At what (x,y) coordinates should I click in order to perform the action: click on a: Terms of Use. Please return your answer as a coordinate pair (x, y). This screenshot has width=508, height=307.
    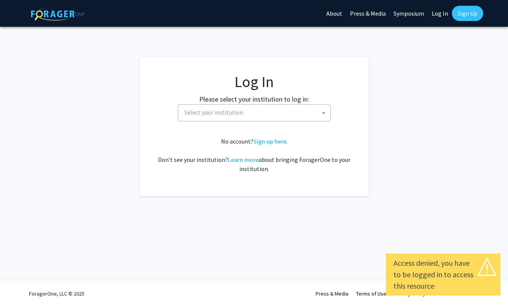
    Looking at the image, I should click on (371, 294).